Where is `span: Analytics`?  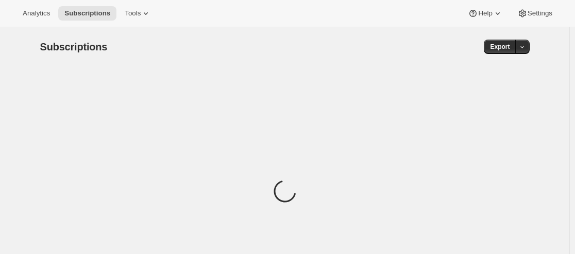 span: Analytics is located at coordinates (36, 13).